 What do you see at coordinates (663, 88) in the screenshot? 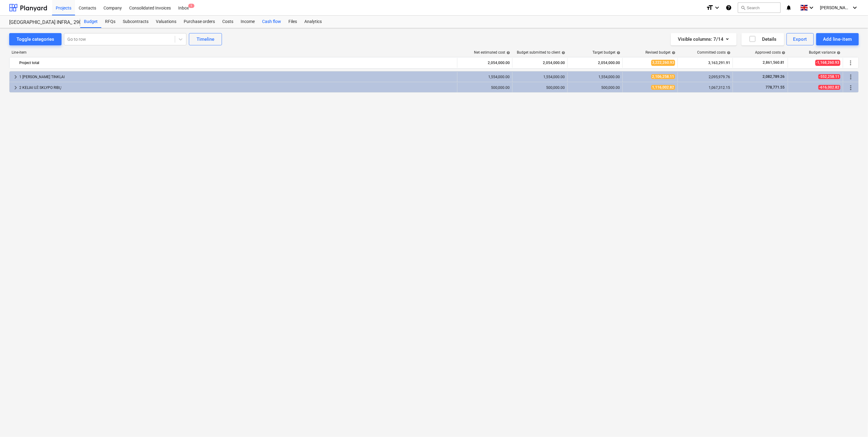
I see `span: 1,116,002.82` at bounding box center [663, 88].